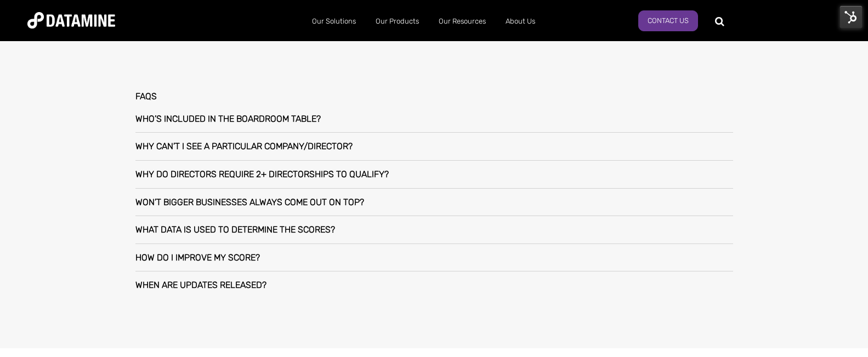  I want to click on h3: Who’s included in The Boardroom Table?, so click(228, 119).